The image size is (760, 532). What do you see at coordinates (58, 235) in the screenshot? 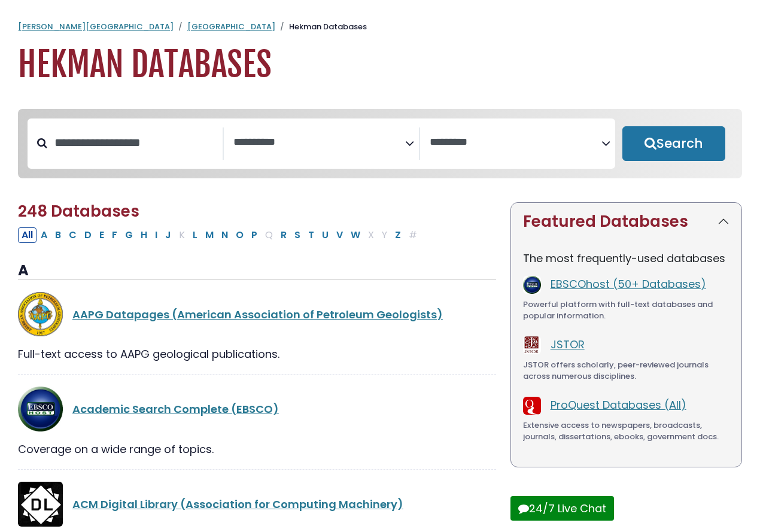
I see `button: Filter Results B` at bounding box center [58, 235].